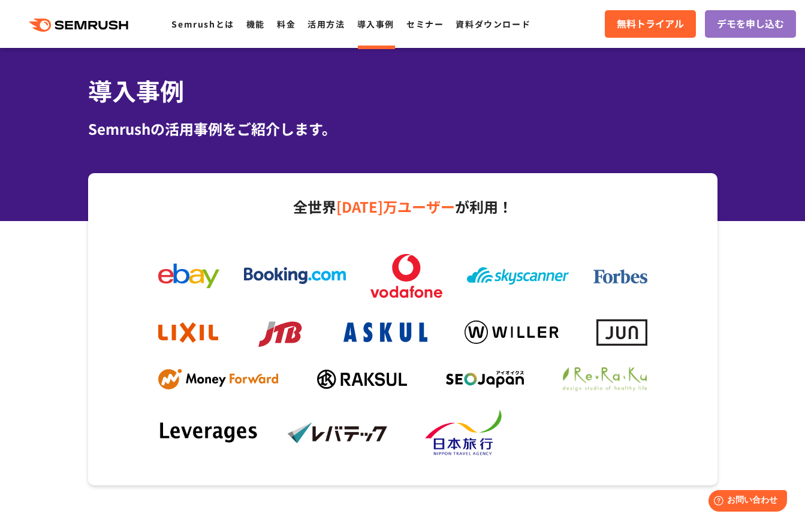 The height and width of the screenshot is (532, 805). What do you see at coordinates (218, 379) in the screenshot?
I see `img: mf` at bounding box center [218, 379].